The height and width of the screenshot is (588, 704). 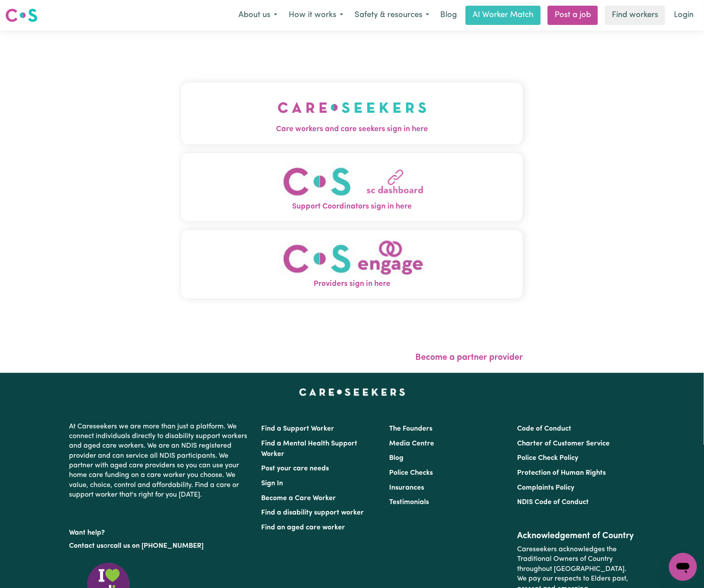 What do you see at coordinates (573, 15) in the screenshot?
I see `a: Post a job` at bounding box center [573, 15].